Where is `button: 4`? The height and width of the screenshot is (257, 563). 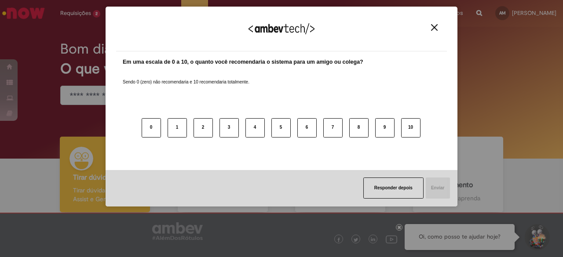 button: 4 is located at coordinates (255, 128).